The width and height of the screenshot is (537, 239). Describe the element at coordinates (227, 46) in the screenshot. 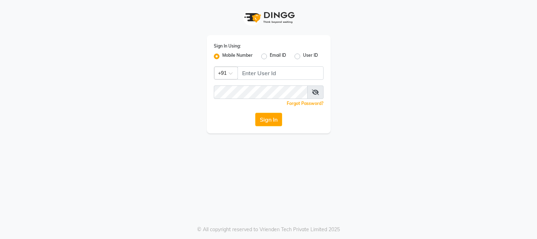

I see `label: Sign In Using:` at that location.